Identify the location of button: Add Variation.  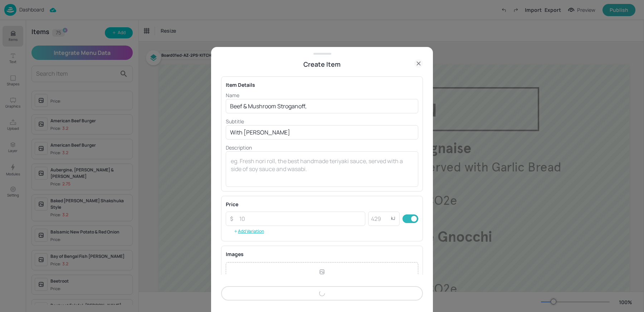
(249, 231).